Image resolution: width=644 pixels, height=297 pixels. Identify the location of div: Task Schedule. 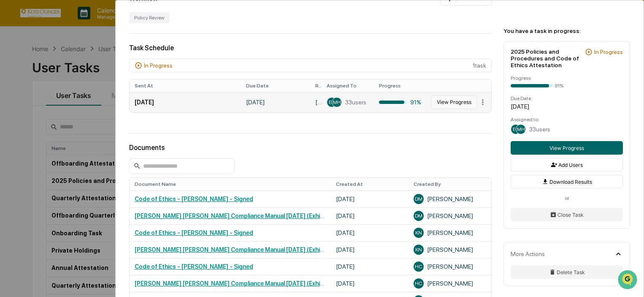
(310, 48).